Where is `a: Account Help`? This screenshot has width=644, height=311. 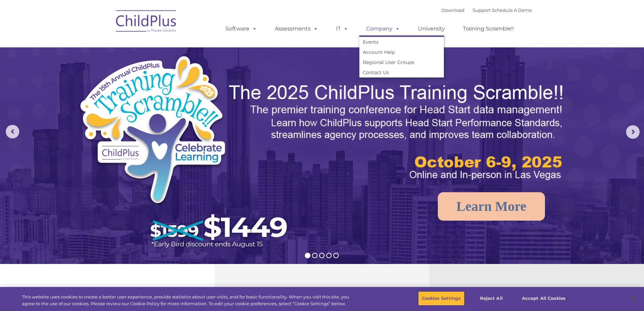
a: Account Help is located at coordinates (402, 52).